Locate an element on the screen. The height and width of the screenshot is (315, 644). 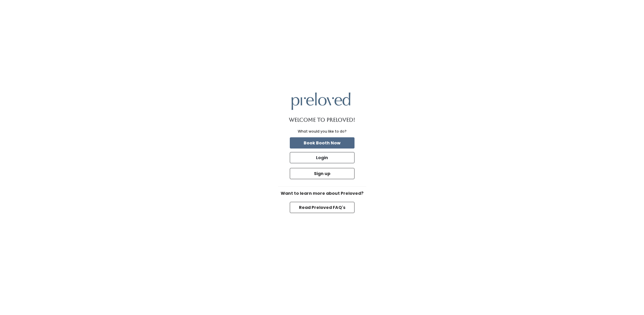
button: Login is located at coordinates (322, 157).